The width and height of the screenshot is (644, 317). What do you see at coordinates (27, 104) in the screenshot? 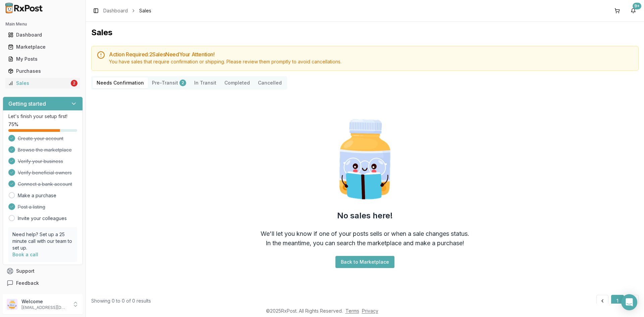
I see `h3: Getting started` at bounding box center [27, 104].